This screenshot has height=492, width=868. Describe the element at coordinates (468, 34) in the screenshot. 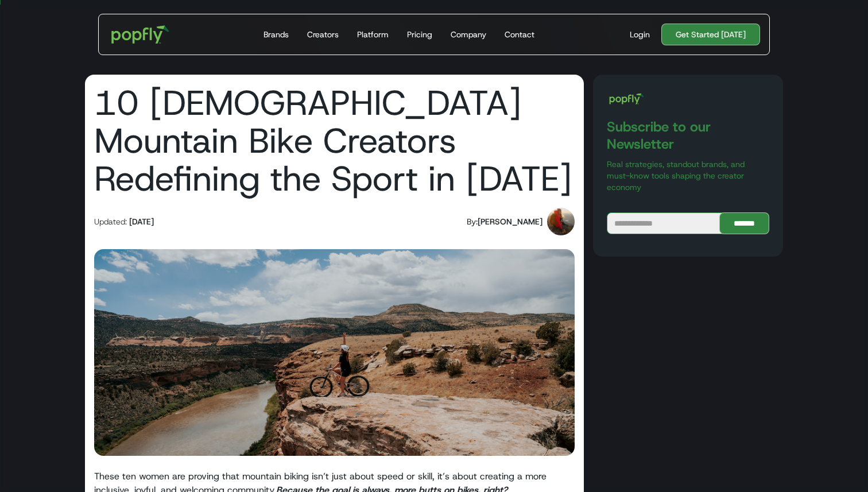

I see `a: Company` at that location.